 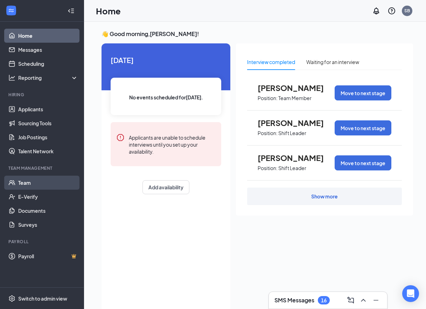 I want to click on a: Messages, so click(x=48, y=50).